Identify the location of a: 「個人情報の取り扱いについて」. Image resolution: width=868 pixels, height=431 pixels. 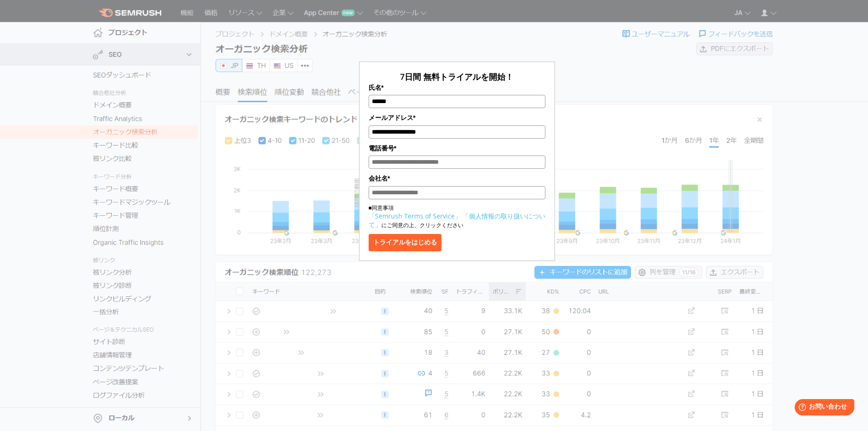
(457, 220).